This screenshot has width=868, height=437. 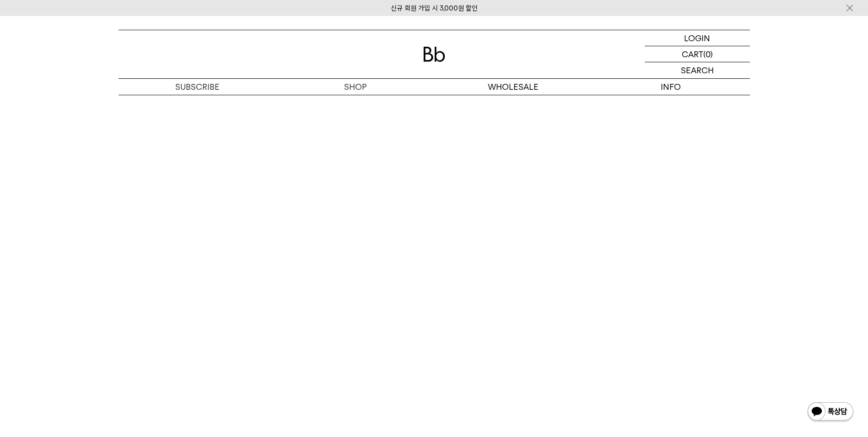 I want to click on a: 신규 회원 가입 시 3,000원 할인, so click(x=434, y=8).